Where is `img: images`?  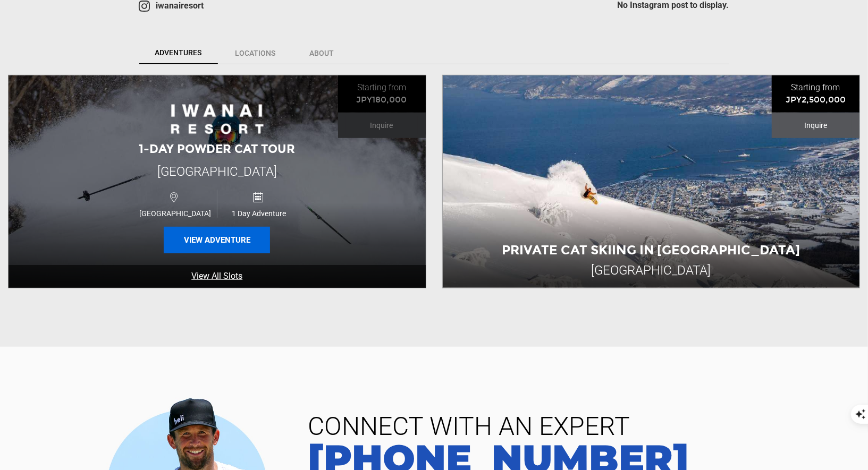 img: images is located at coordinates (217, 119).